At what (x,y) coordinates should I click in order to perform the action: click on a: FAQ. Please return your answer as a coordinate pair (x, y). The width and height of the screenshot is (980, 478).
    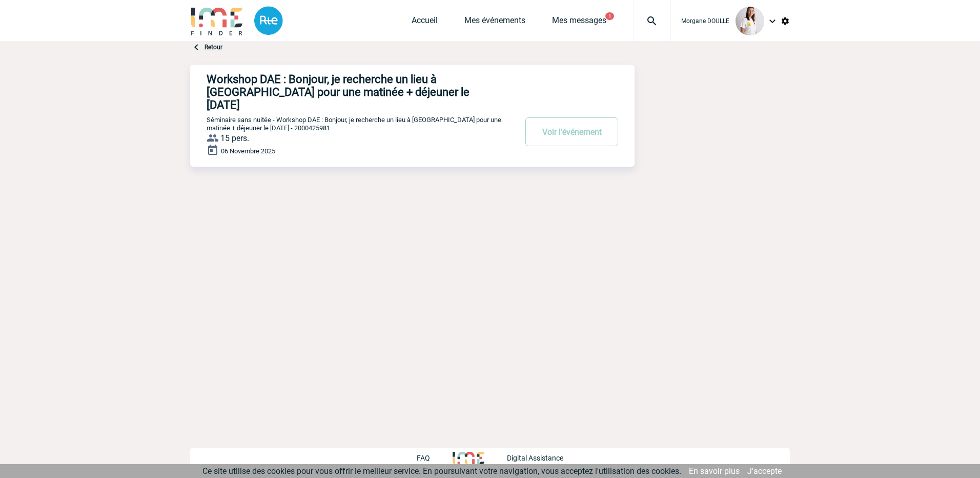
    Looking at the image, I should click on (435, 457).